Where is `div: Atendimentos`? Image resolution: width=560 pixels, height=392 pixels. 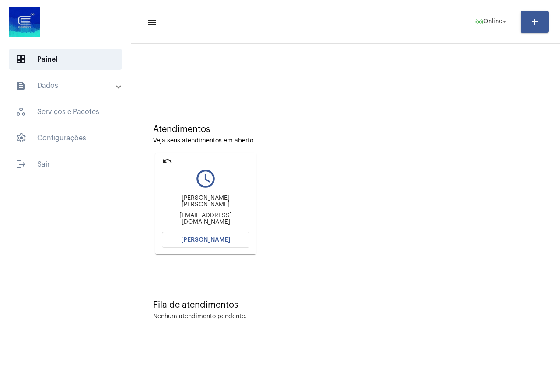
div: Atendimentos is located at coordinates (345, 129).